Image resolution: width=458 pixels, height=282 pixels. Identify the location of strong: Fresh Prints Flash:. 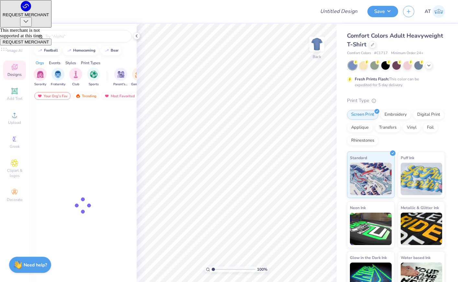
(372, 79).